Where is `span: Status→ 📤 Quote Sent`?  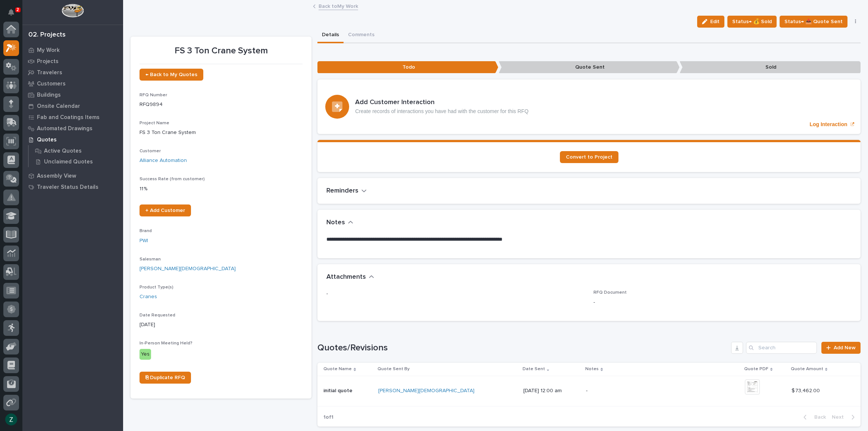 span: Status→ 📤 Quote Sent is located at coordinates (813, 21).